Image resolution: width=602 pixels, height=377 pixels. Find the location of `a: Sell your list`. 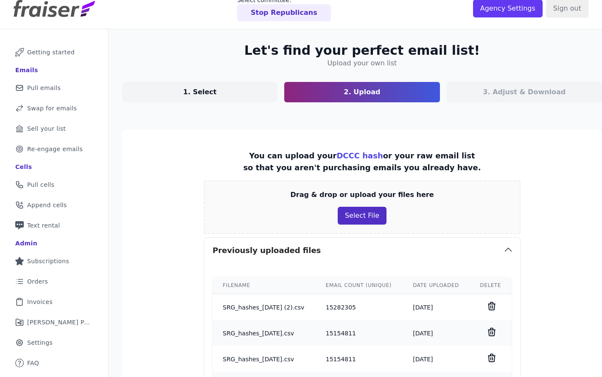

a: Sell your list is located at coordinates (54, 128).